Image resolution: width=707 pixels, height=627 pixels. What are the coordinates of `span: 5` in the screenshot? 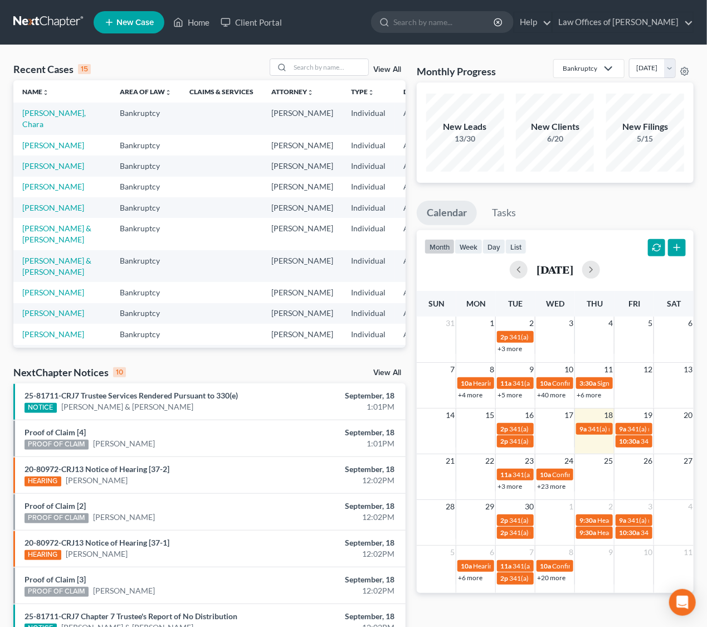 It's located at (452, 552).